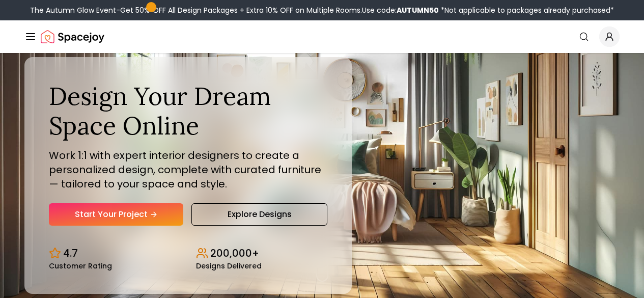  What do you see at coordinates (188, 111) in the screenshot?
I see `h1: Design Your Dream Space Online` at bounding box center [188, 111].